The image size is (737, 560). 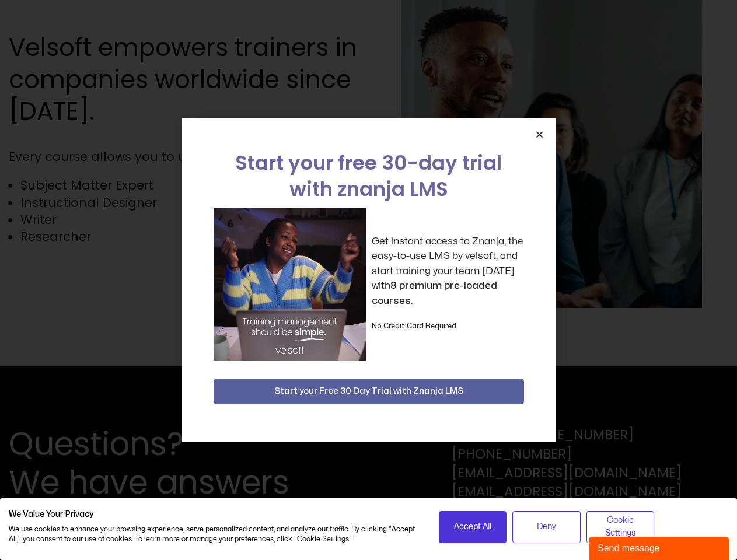 I want to click on button: Start your Free 30 Day Trial with Znanja LMS, so click(x=369, y=392).